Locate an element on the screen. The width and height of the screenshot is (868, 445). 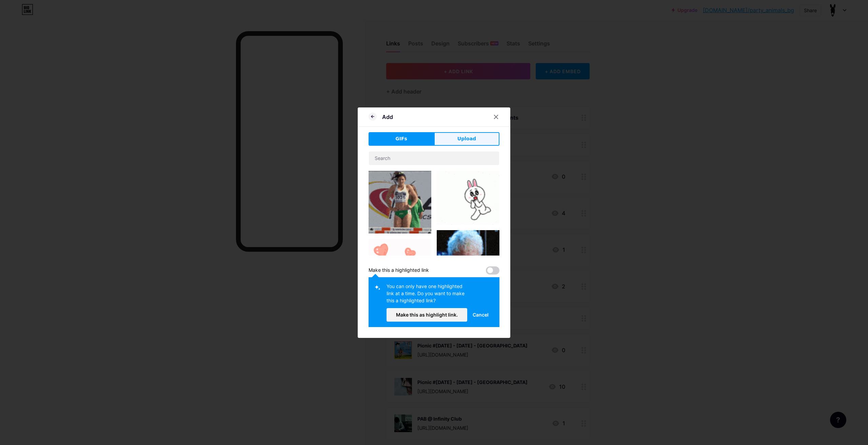
div: You can only have one highlighted link at a time. Do you want to make this a highlighted link? is located at coordinates (427, 295).